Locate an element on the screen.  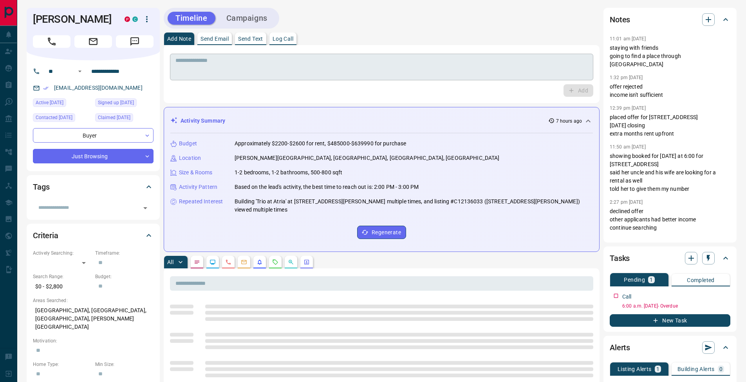
p: Timeframe: is located at coordinates (124, 253).